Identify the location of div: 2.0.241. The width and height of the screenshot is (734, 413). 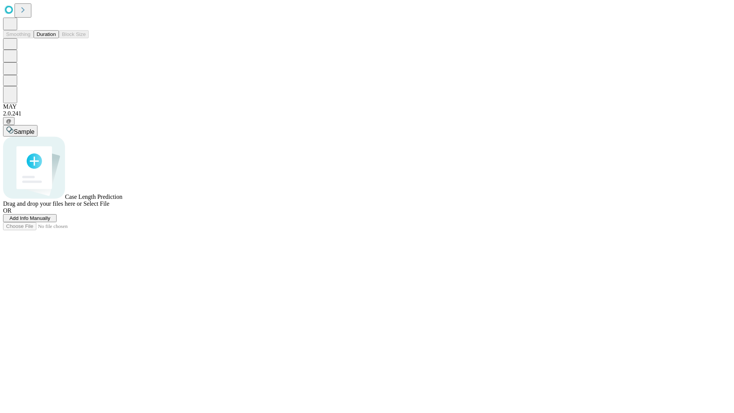
(367, 114).